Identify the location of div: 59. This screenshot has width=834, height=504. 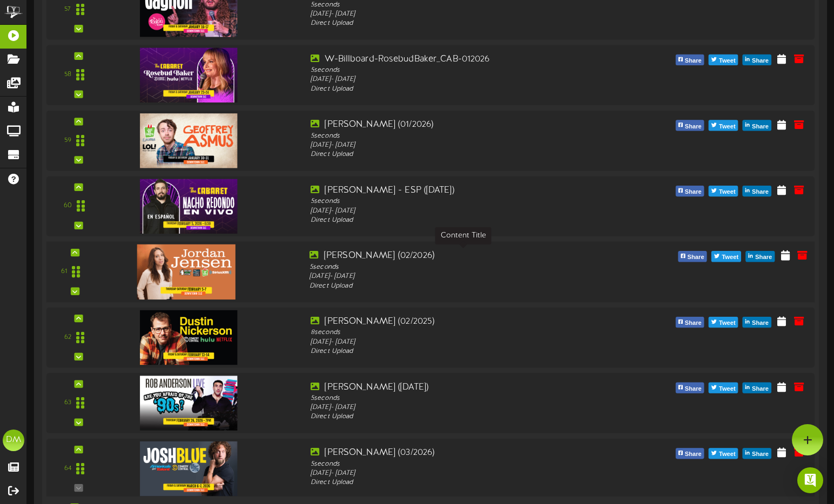
(67, 141).